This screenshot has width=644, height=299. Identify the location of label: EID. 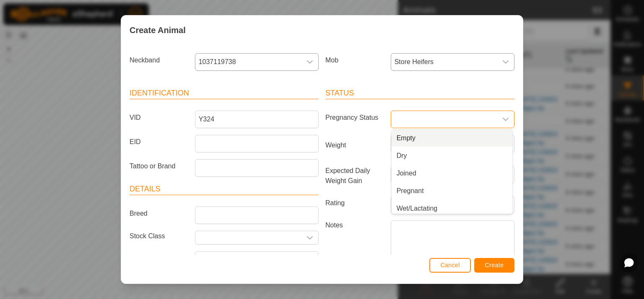
(159, 142).